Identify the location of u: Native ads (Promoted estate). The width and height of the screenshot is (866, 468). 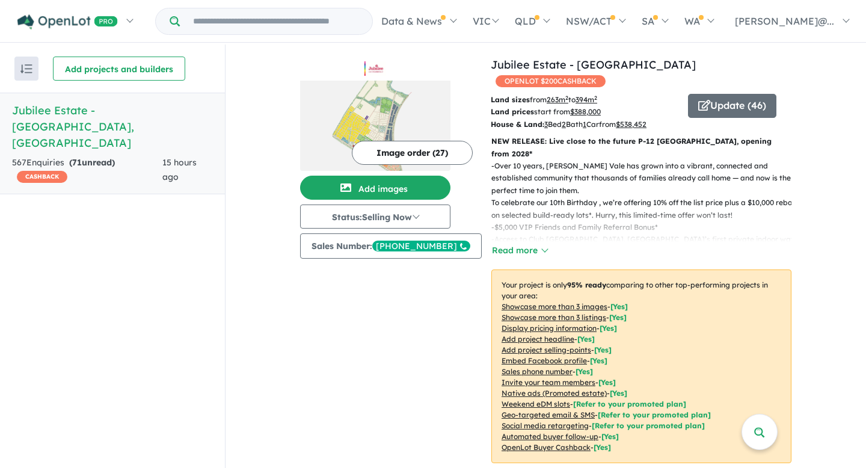
(554, 393).